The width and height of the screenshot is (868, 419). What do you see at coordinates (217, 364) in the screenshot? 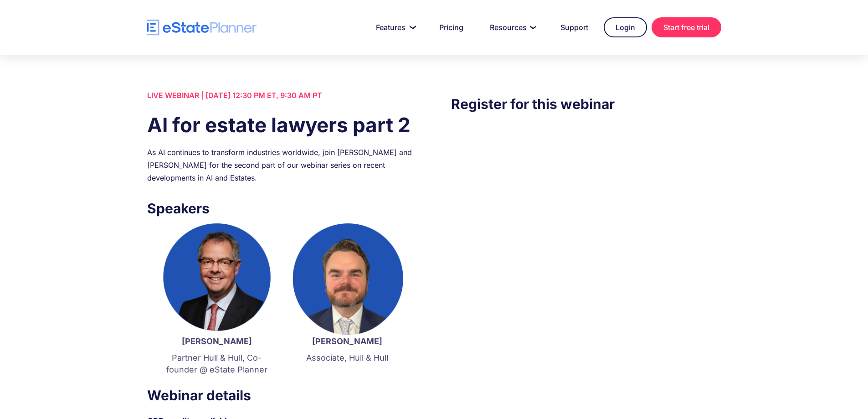
I see `p: Partner Hull & Hull, Co-founder @ eState Planner` at bounding box center [217, 364].